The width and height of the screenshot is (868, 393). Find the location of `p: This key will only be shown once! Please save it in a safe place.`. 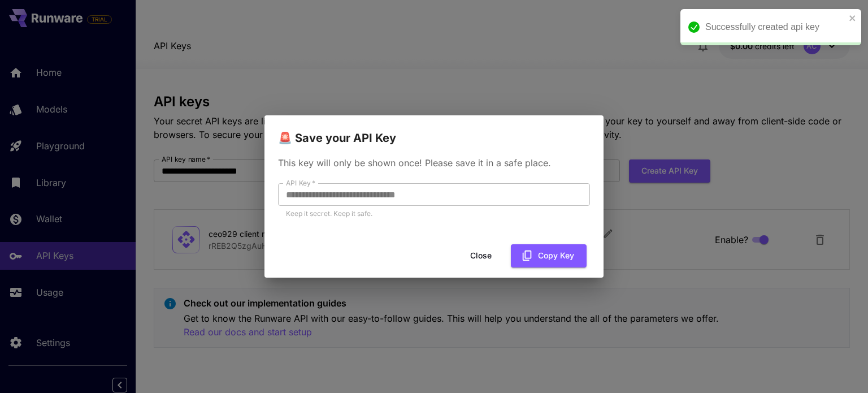

p: This key will only be shown once! Please save it in a safe place. is located at coordinates (434, 163).